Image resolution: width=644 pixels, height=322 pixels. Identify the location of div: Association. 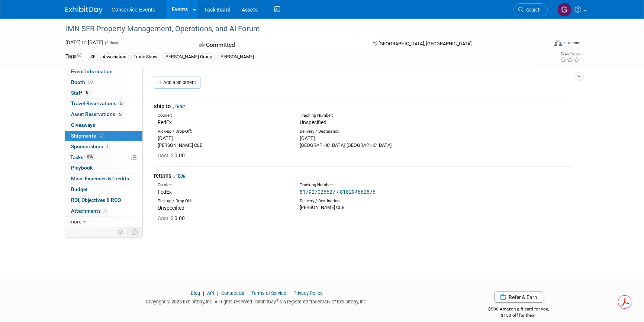
(114, 57).